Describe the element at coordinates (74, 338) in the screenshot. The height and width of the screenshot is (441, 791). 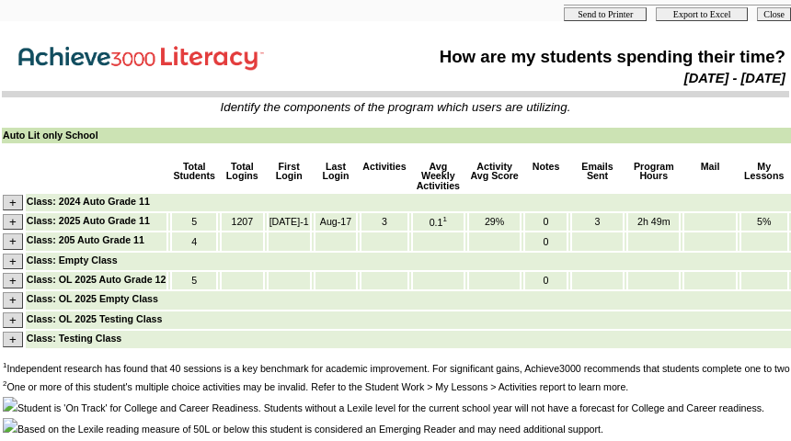
I see `nobr: Class: Testing Class` at that location.